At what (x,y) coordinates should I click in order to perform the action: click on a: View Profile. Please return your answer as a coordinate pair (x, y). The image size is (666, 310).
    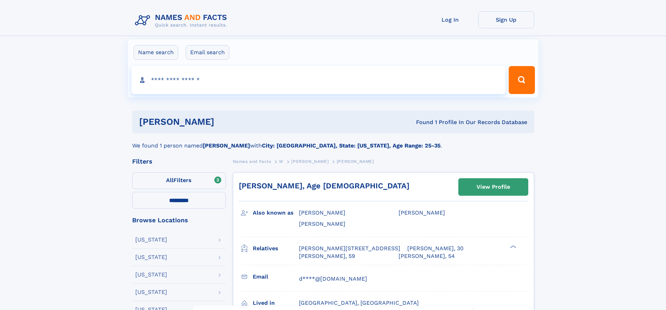
    Looking at the image, I should click on (493, 187).